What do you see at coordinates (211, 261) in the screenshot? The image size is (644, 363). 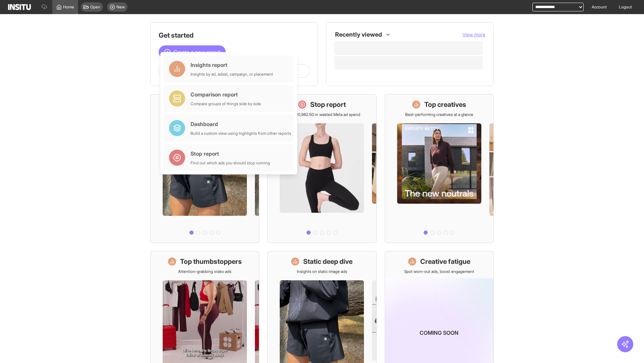 I see `h1: Top thumbstoppers` at bounding box center [211, 261].